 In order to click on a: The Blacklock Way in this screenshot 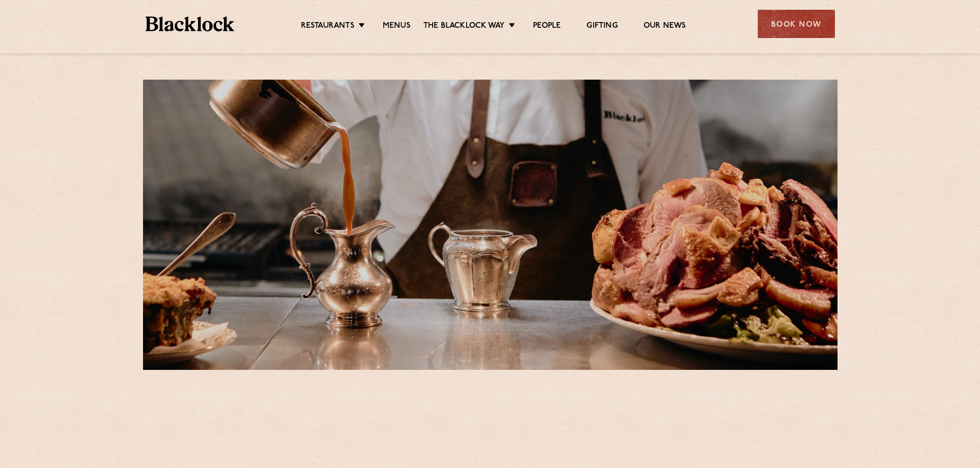, I will do `click(464, 27)`.